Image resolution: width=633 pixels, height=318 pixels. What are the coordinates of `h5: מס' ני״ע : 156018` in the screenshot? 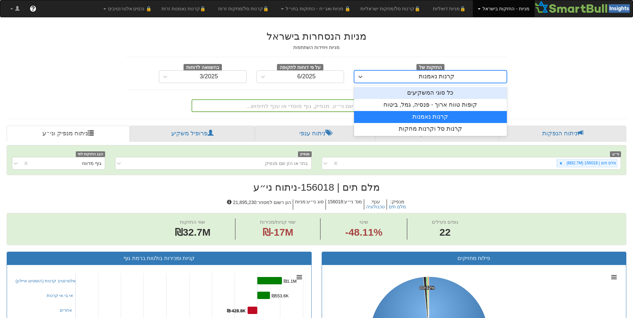 It's located at (345, 205).